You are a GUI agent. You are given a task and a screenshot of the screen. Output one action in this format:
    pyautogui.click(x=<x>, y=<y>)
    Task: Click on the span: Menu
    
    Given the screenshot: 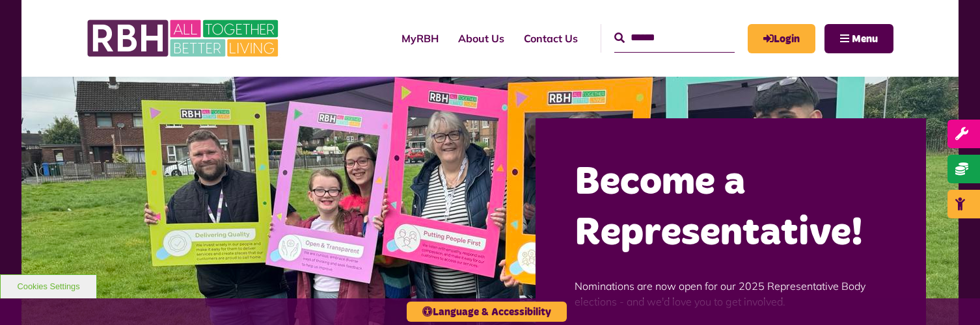 What is the action you would take?
    pyautogui.click(x=864, y=39)
    